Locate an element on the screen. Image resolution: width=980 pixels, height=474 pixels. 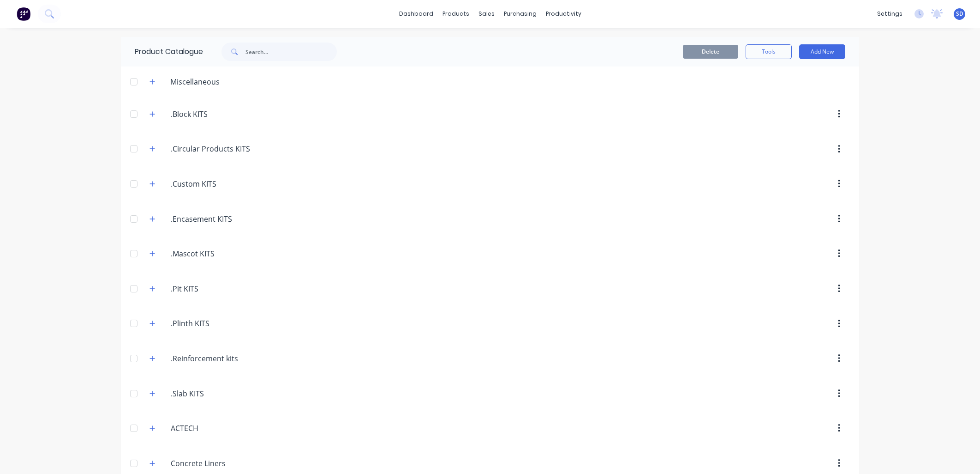
div: Miscellaneous is located at coordinates (194, 82).